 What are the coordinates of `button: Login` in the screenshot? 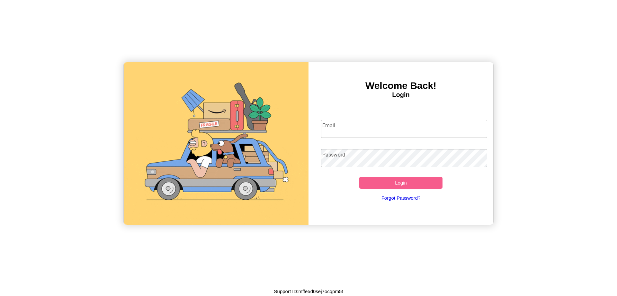 It's located at (401, 182).